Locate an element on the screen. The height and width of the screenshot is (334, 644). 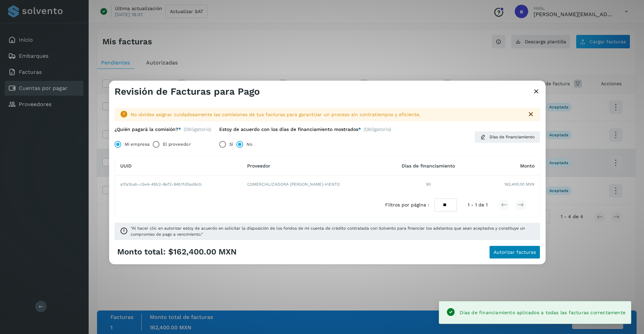
span: 162,400.00 MXN is located at coordinates (519, 184).